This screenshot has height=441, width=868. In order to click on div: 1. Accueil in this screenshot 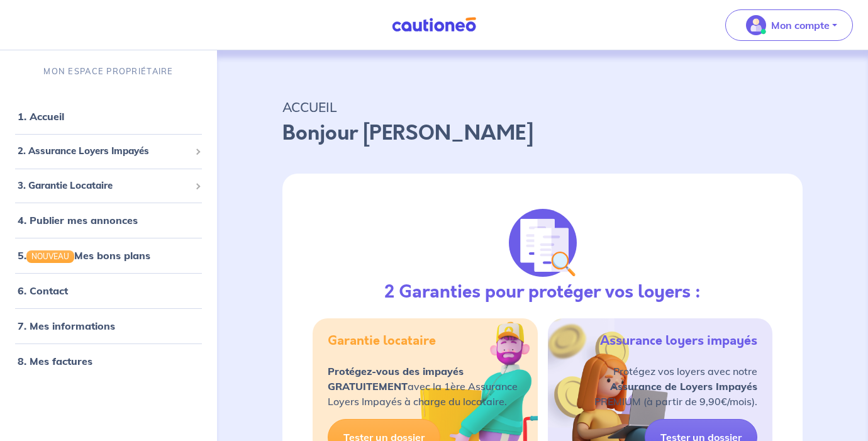, I will do `click(108, 116)`.